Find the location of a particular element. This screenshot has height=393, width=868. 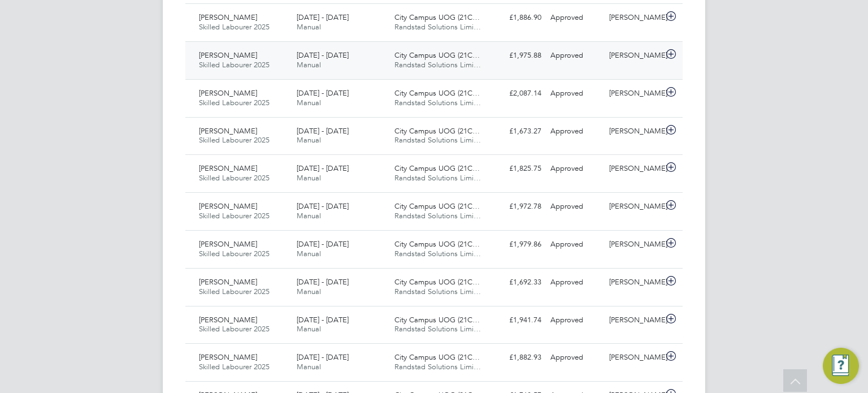

div: £1,825.75 is located at coordinates (516, 168).